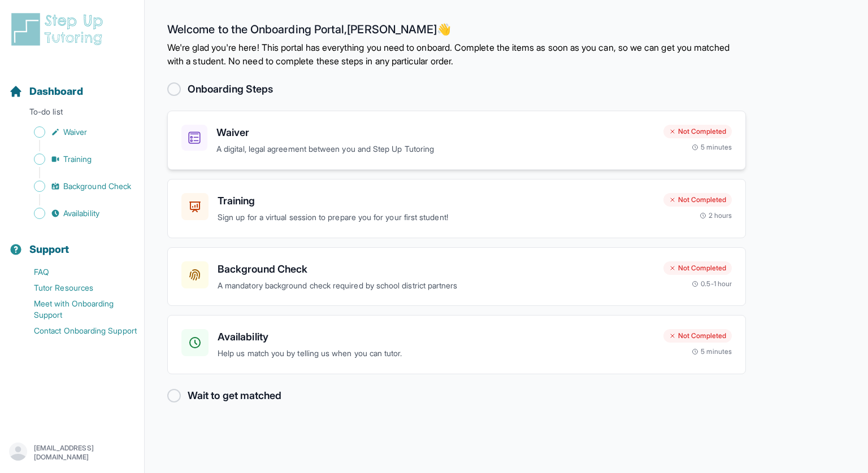 This screenshot has height=473, width=868. I want to click on a: TrainingSign up for a virtual session to prepare you for your first student!Not Completed2 hours, so click(457, 208).